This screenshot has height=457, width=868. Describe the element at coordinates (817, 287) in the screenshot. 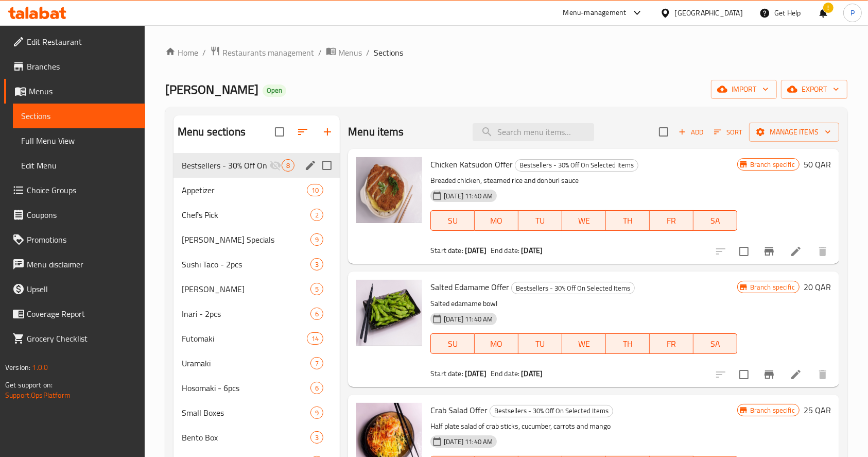

I see `h6: 20 QAR` at that location.